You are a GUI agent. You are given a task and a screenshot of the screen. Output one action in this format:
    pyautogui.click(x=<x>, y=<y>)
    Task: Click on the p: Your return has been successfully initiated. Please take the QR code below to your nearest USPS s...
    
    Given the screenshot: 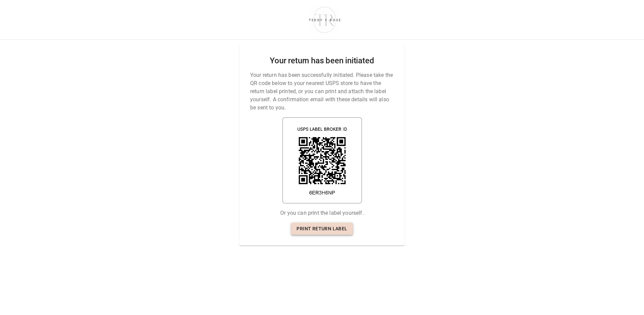 What is the action you would take?
    pyautogui.click(x=322, y=91)
    